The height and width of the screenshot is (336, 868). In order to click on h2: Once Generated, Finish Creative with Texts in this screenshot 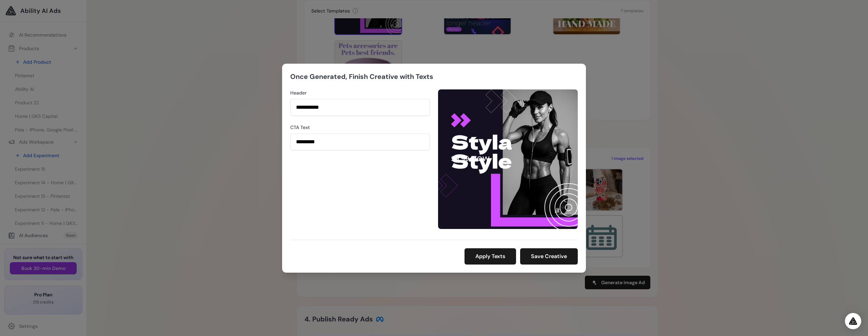, I will do `click(362, 77)`.